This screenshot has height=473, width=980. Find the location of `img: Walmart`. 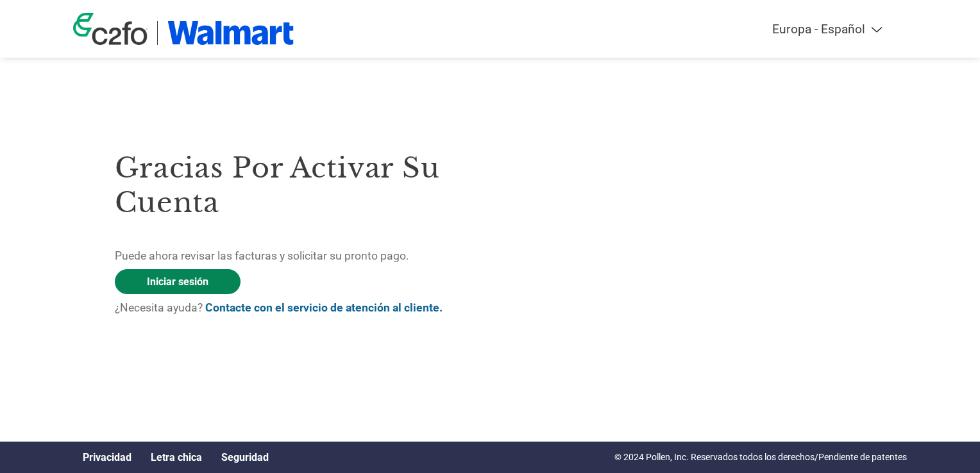

img: Walmart is located at coordinates (230, 33).